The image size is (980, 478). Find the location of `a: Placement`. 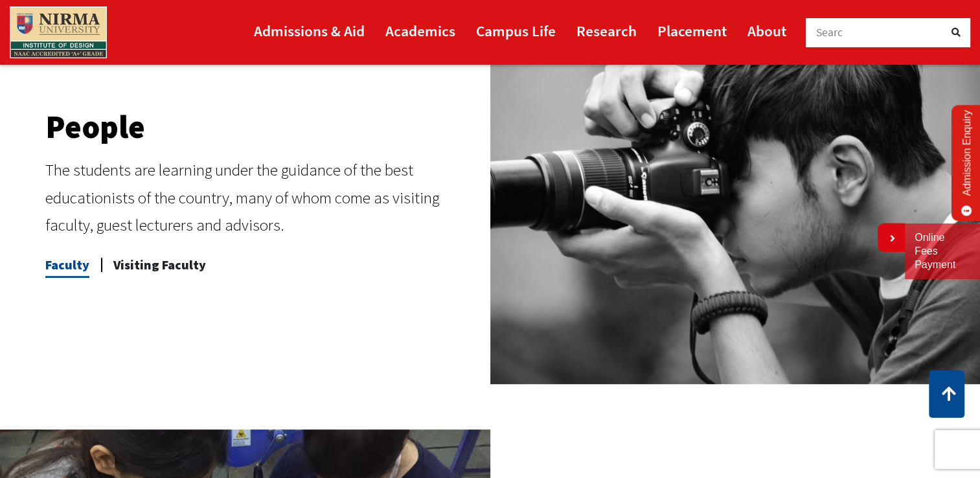

a: Placement is located at coordinates (692, 31).